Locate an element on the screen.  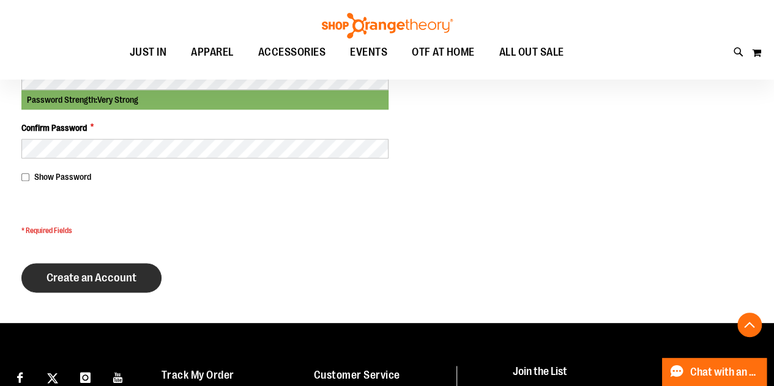
div: Password Strength: is located at coordinates (205, 100).